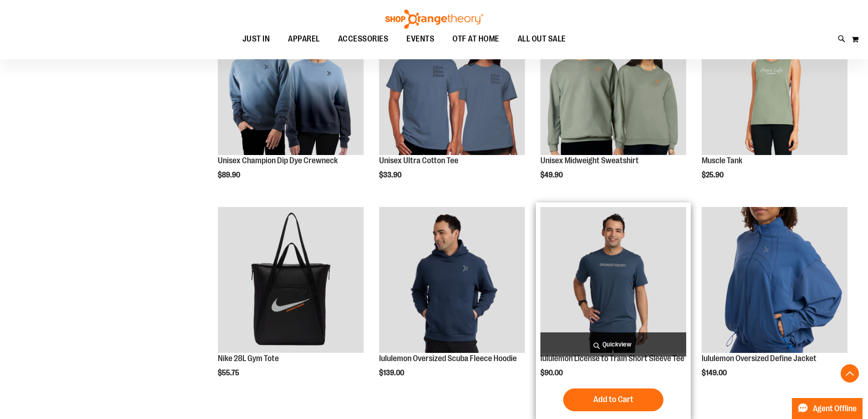 The height and width of the screenshot is (419, 868). Describe the element at coordinates (613, 400) in the screenshot. I see `span: Add to Cart` at that location.